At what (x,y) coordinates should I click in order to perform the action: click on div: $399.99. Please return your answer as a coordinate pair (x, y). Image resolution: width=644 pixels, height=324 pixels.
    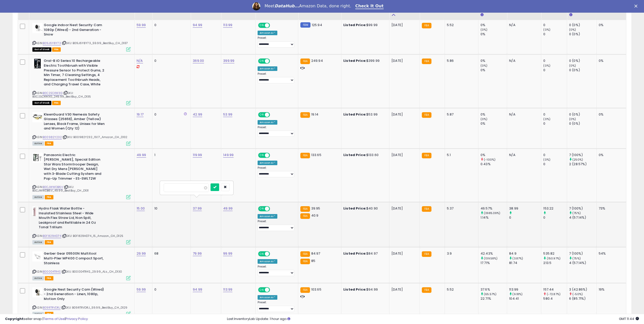
    Looking at the image, I should click on (365, 61).